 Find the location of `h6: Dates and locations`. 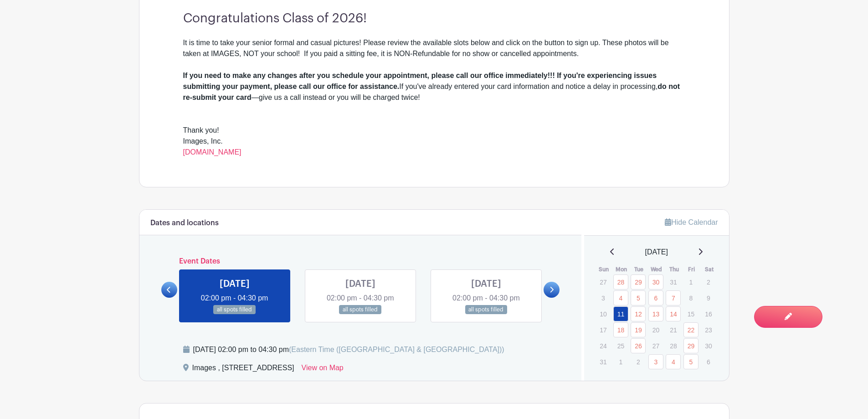

h6: Dates and locations is located at coordinates (185, 223).